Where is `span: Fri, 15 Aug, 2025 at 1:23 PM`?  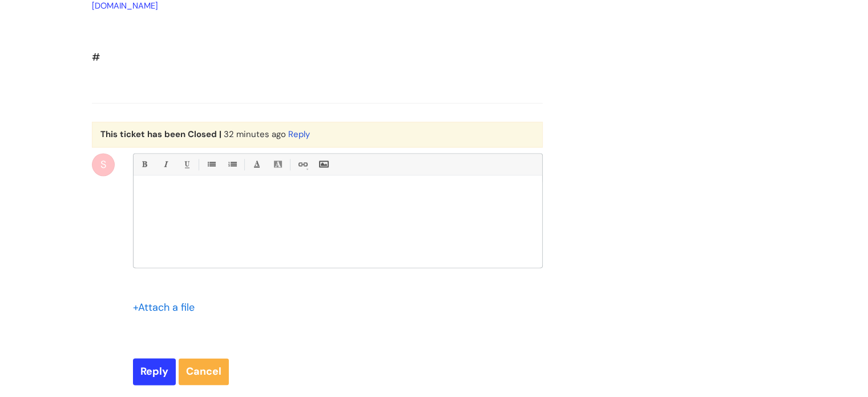 span: Fri, 15 Aug, 2025 at 1:23 PM is located at coordinates (254, 134).